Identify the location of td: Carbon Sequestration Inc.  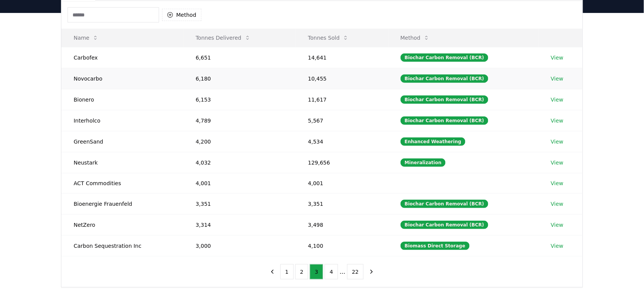
(122, 246).